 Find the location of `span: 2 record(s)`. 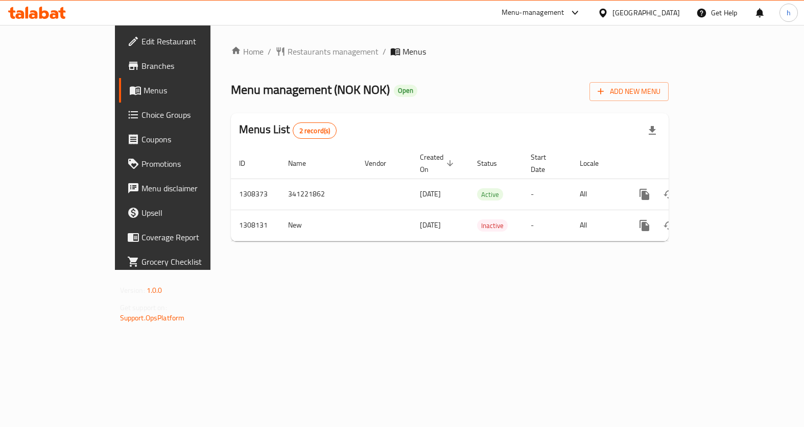

span: 2 record(s) is located at coordinates (314, 131).